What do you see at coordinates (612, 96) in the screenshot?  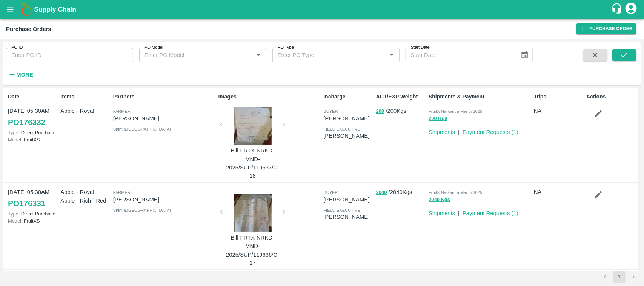 I see `p: Actions` at bounding box center [612, 96].